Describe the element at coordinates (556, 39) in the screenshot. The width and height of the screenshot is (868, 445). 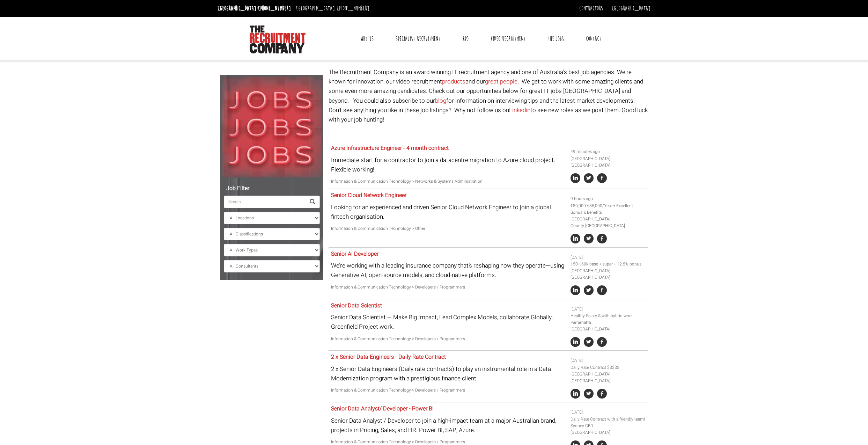
I see `a: The Jobs` at that location.